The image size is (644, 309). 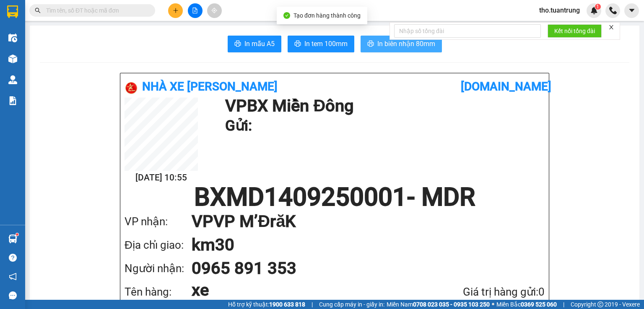 I want to click on strong: 1900 633 818, so click(x=287, y=305).